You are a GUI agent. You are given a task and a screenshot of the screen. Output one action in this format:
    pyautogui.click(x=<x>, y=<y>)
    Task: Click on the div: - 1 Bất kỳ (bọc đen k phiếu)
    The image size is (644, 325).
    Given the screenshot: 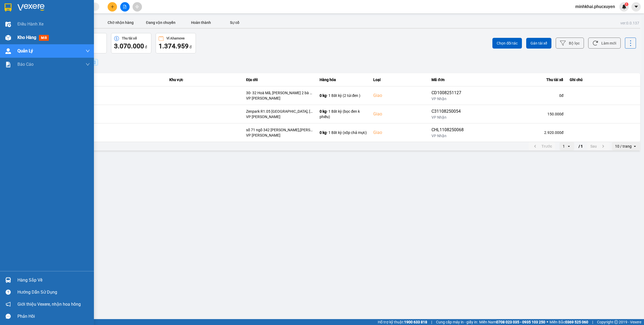 What is the action you would take?
    pyautogui.click(x=343, y=114)
    